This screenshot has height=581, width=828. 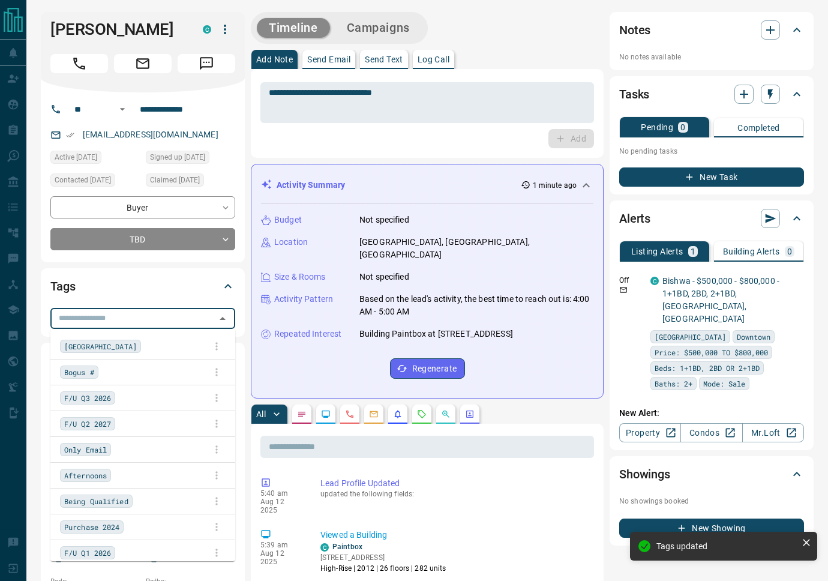 I want to click on span: Call, so click(x=79, y=64).